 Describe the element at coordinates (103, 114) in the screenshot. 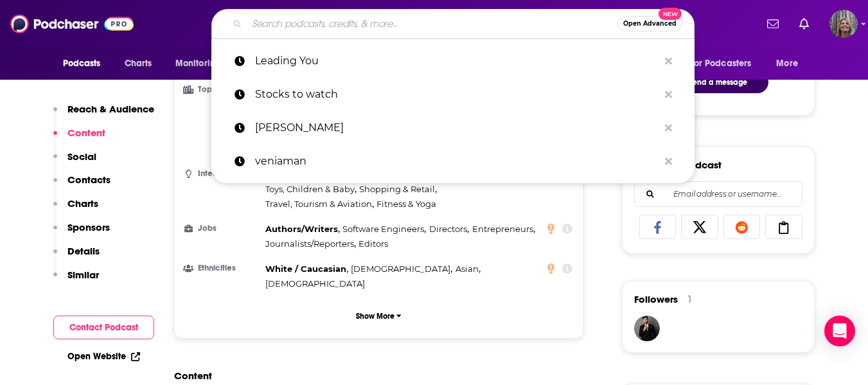

I see `button: Reach & Audience` at that location.